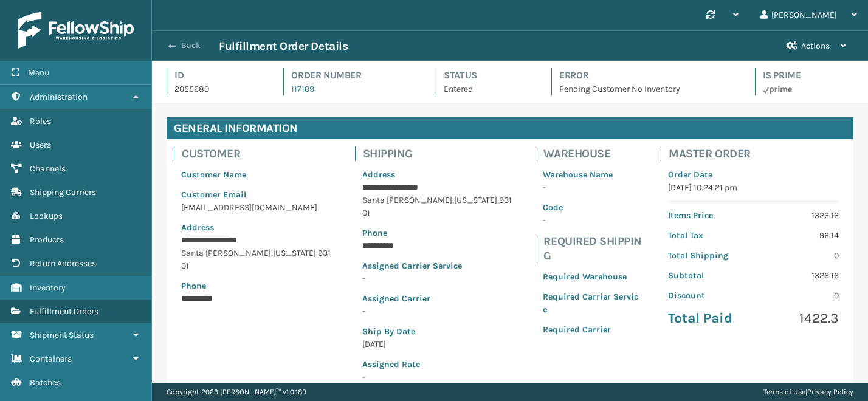 This screenshot has width=868, height=401. I want to click on span: Users, so click(40, 145).